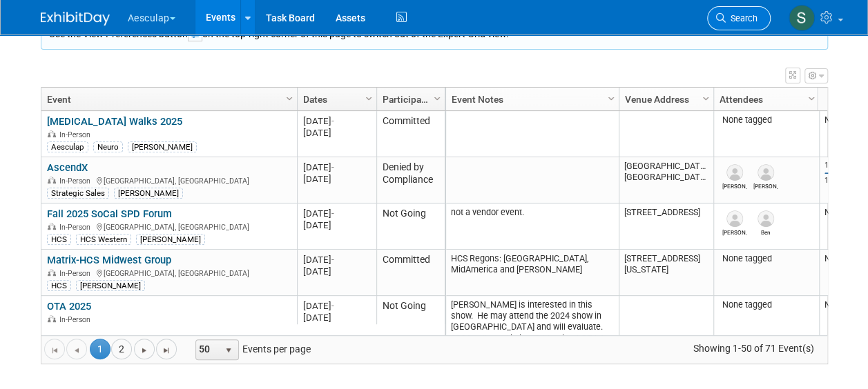 The height and width of the screenshot is (389, 868). What do you see at coordinates (335, 100) in the screenshot?
I see `a: Dates` at bounding box center [335, 100].